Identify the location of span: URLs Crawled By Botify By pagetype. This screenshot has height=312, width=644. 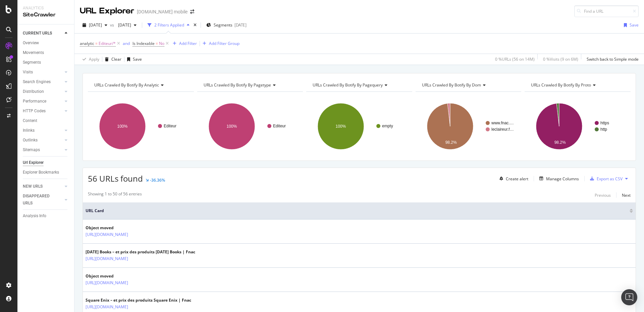
(237, 85).